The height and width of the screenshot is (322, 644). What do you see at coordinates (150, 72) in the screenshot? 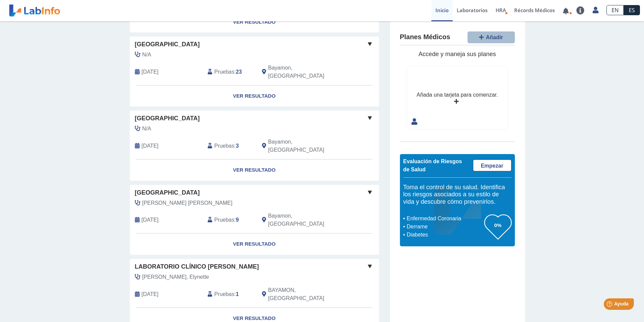
I see `span: 2024-07-22` at bounding box center [150, 72].